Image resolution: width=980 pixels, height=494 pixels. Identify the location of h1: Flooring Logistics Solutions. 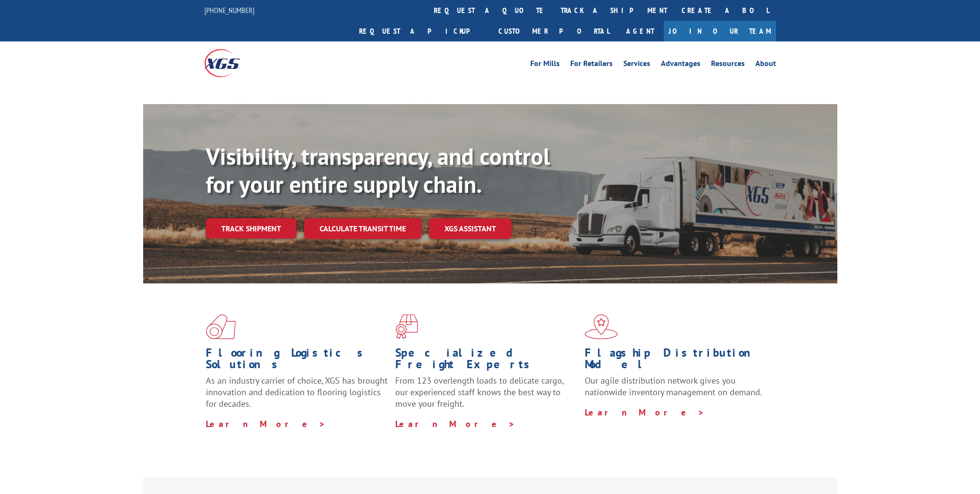
(297, 361).